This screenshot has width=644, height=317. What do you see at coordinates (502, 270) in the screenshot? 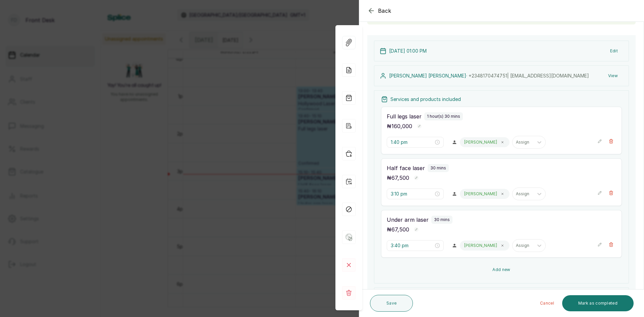
I see `button: Add new` at bounding box center [502, 270].